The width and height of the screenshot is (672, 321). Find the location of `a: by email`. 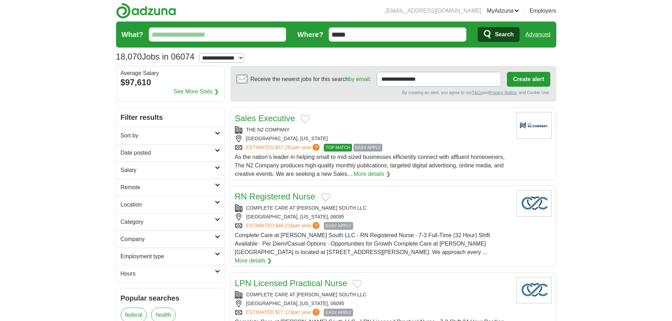

a: by email is located at coordinates (359, 79).